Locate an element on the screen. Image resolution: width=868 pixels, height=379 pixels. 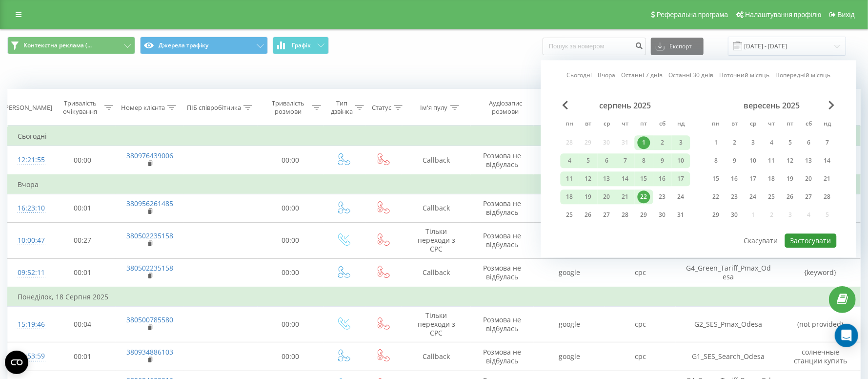
span: Контекстна реклама (... is located at coordinates (57, 45).